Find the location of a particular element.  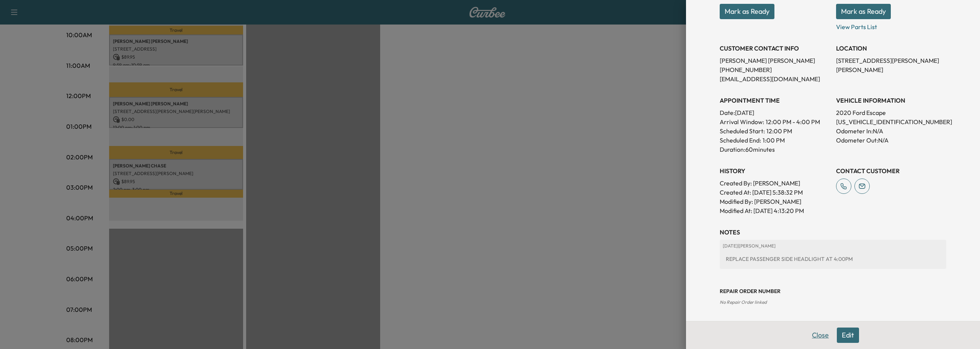

p: Arrival Window: is located at coordinates (775, 122).